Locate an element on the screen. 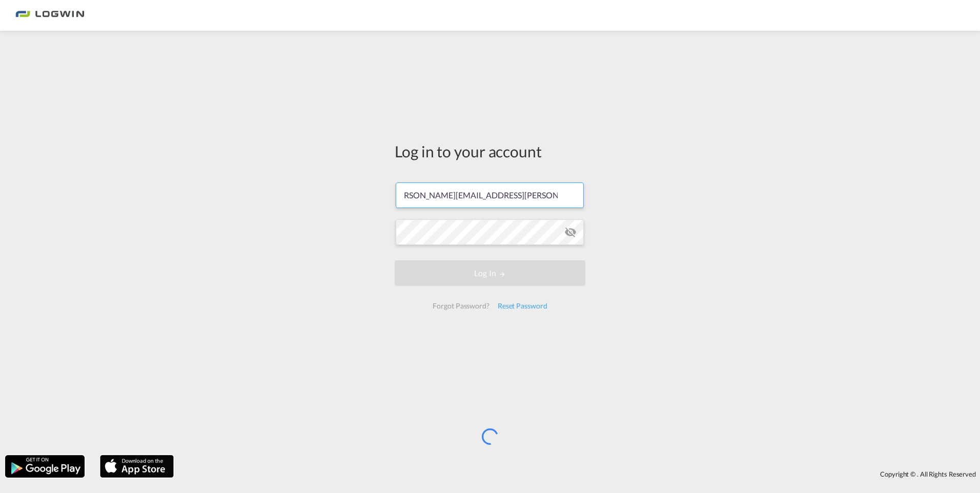 The width and height of the screenshot is (980, 493). button: LOGIN is located at coordinates (490, 273).